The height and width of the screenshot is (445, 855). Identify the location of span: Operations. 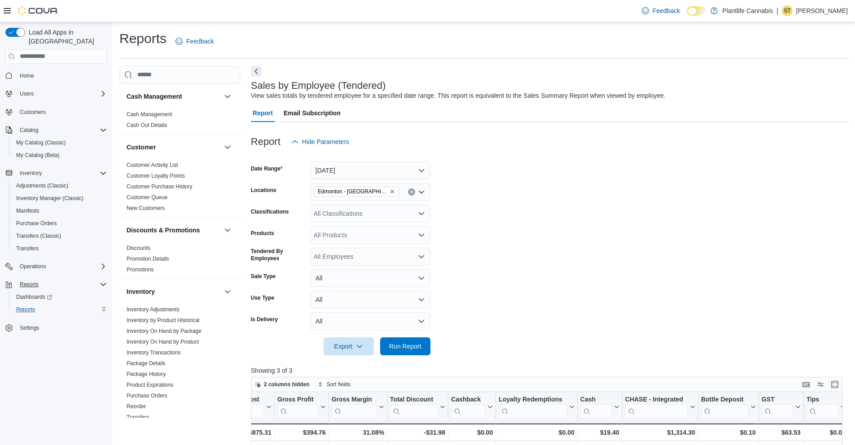
(61, 267).